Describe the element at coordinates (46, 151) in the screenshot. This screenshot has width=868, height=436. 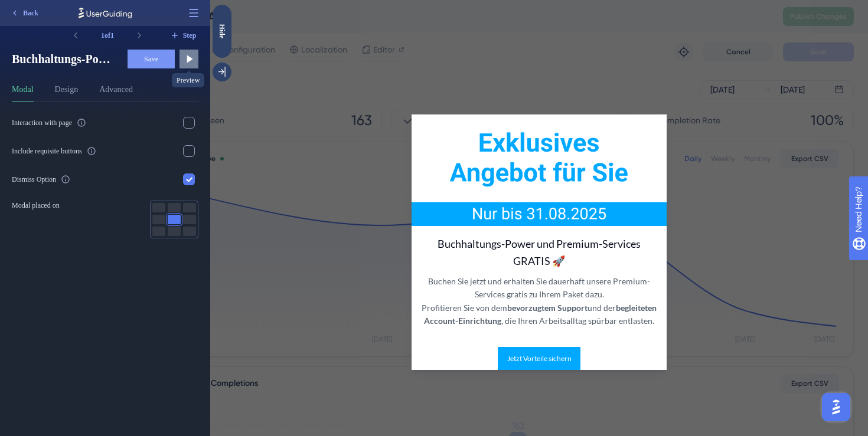
I see `div: Include requisite buttons` at that location.